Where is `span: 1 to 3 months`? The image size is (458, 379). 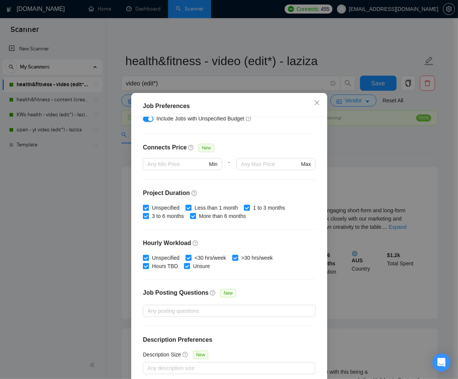
span: 1 to 3 months is located at coordinates (269, 208).